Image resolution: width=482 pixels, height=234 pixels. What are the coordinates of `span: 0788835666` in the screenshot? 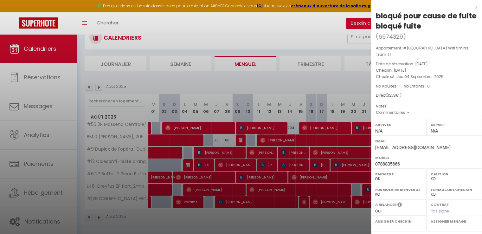 It's located at (388, 164).